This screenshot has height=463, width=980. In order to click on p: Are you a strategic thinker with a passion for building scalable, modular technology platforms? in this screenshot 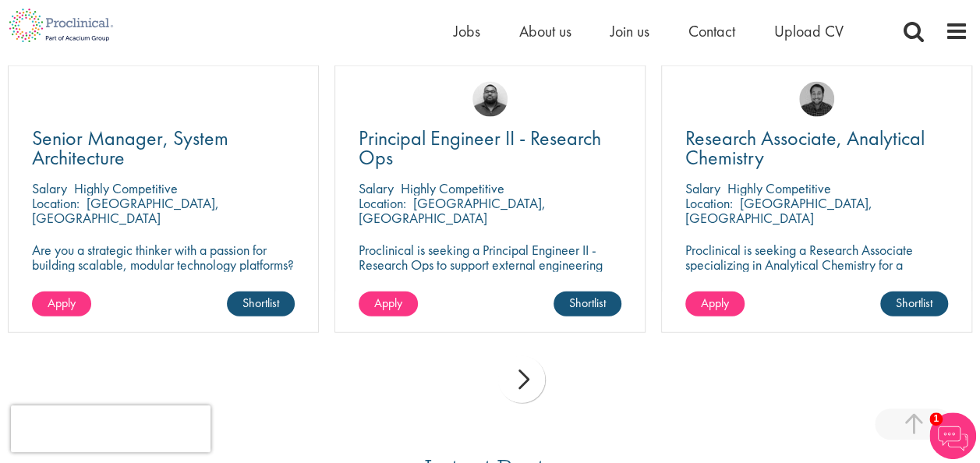, I will do `click(163, 257)`.